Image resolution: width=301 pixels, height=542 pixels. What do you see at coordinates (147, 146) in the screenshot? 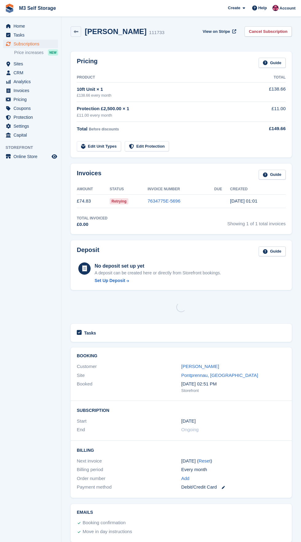
I see `a: Edit Protection` at bounding box center [147, 146].